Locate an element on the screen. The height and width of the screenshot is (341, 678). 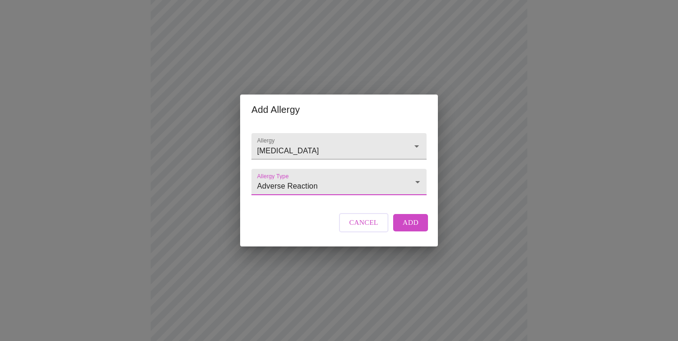
span: Add is located at coordinates (411, 223).